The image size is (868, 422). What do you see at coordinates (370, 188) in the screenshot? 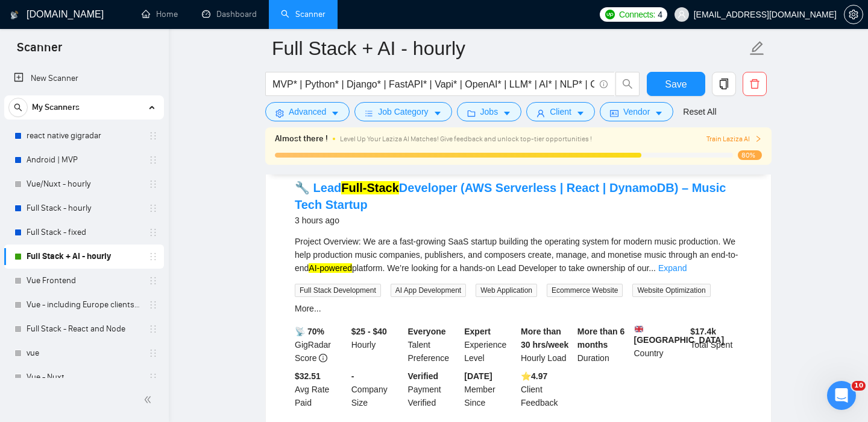
I see `mark: Full-Stack` at bounding box center [370, 188].